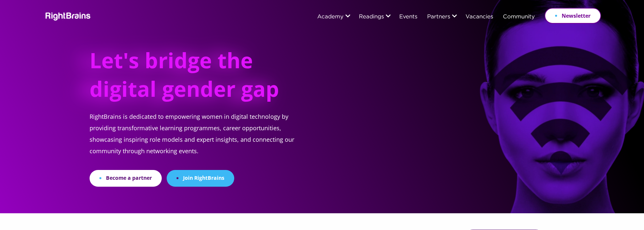  Describe the element at coordinates (479, 17) in the screenshot. I see `a: Vacancies` at that location.